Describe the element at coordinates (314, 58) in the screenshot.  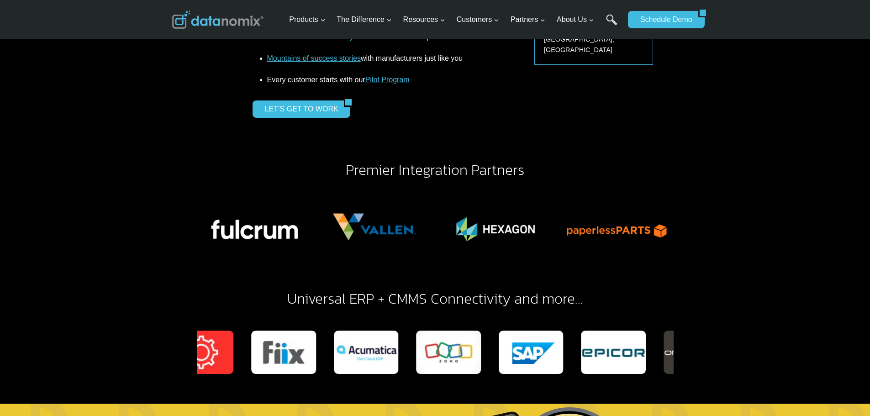
I see `a: Mountains of success stories` at that location.